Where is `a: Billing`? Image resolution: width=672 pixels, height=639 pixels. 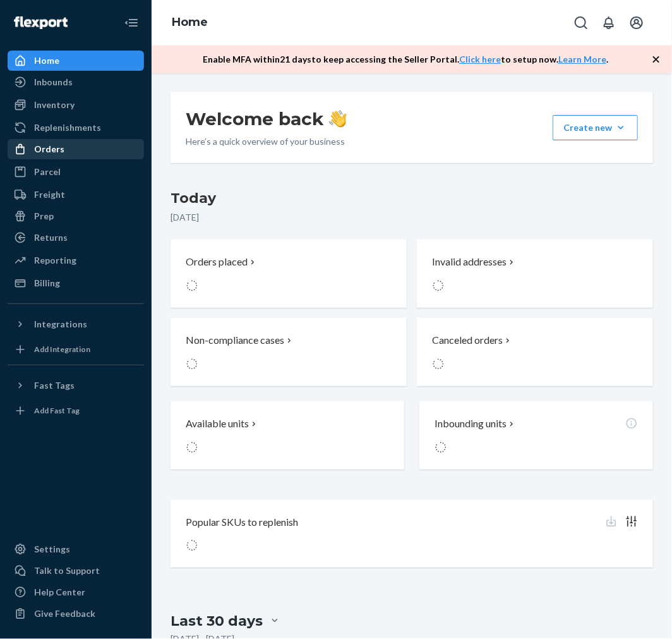 a: Billing is located at coordinates (76, 284).